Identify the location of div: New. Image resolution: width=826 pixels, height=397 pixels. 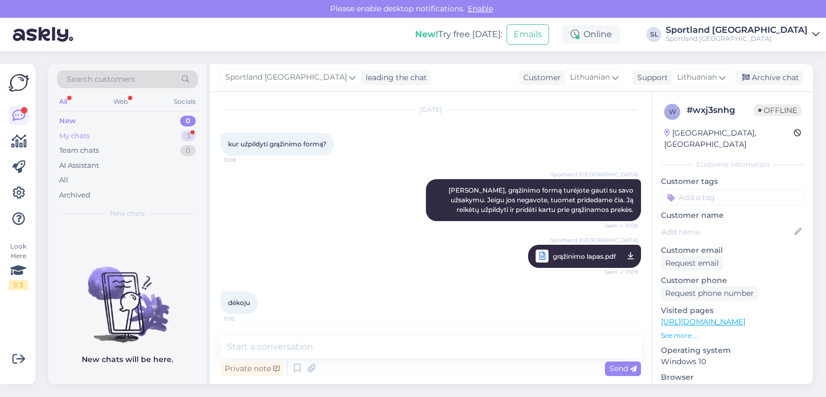
(67, 121).